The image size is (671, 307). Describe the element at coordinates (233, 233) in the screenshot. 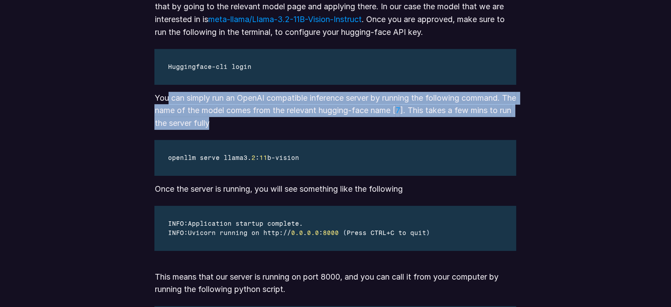

I see `span: running` at that location.